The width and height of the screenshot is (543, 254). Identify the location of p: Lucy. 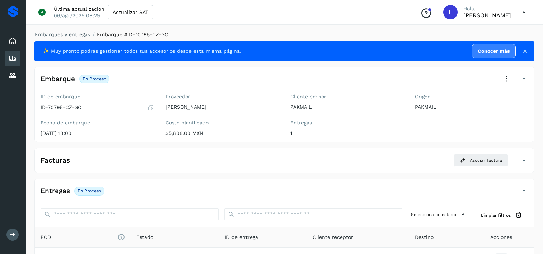
(487, 15).